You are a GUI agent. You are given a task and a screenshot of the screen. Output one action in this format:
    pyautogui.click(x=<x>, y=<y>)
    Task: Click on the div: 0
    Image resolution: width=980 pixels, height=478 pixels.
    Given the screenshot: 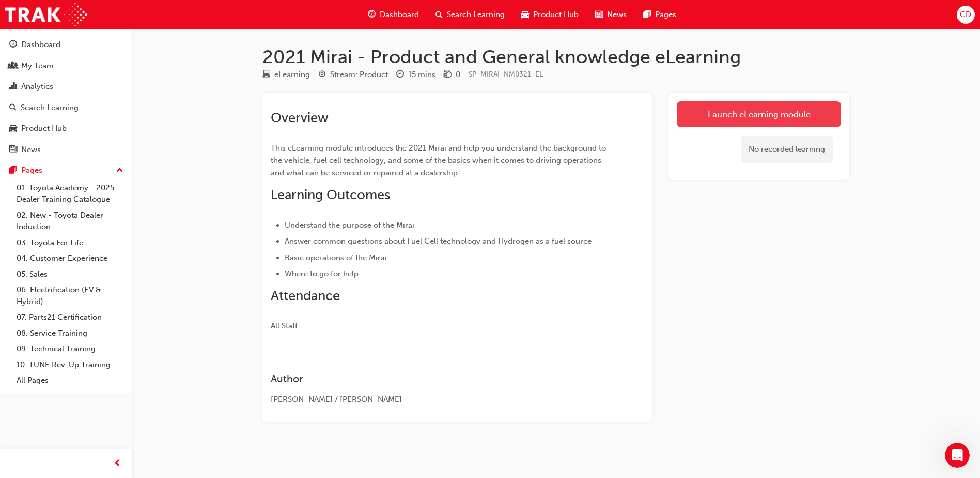 What is the action you would take?
    pyautogui.click(x=458, y=74)
    